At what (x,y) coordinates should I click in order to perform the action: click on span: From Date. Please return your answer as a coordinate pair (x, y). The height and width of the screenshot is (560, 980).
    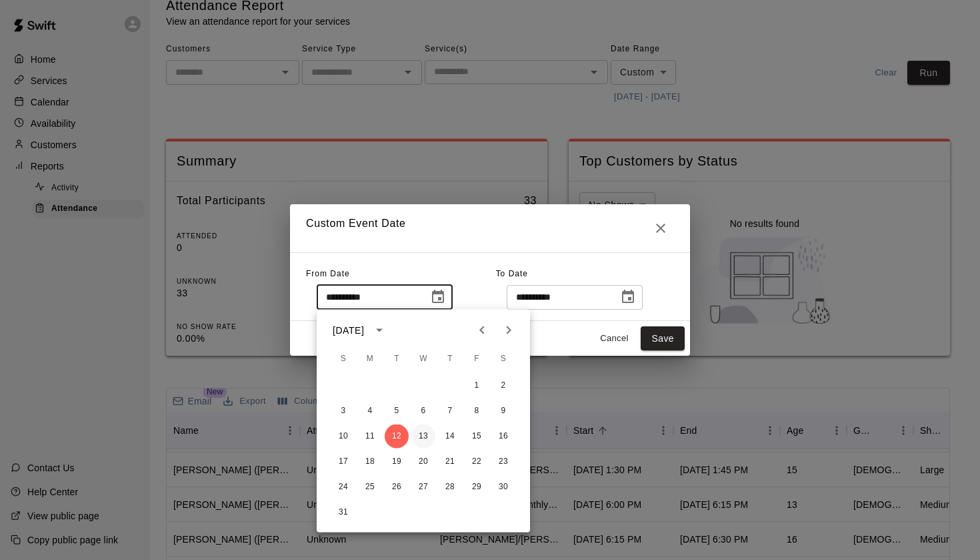
    Looking at the image, I should click on (328, 274).